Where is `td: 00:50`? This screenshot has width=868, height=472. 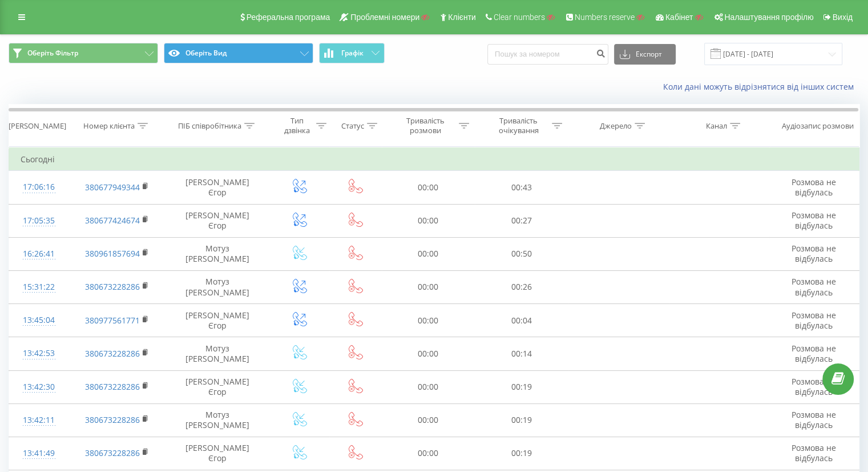
td: 00:50 is located at coordinates (521, 254).